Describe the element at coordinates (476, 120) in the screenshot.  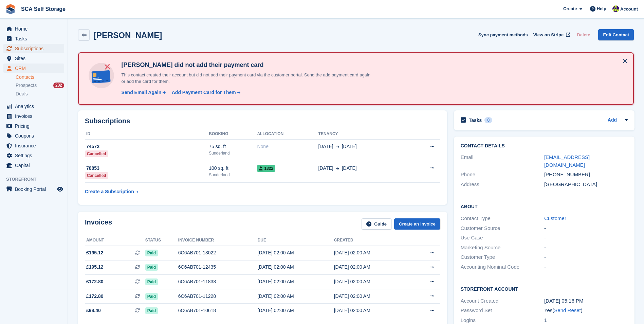
I see `h2: Tasks` at that location.